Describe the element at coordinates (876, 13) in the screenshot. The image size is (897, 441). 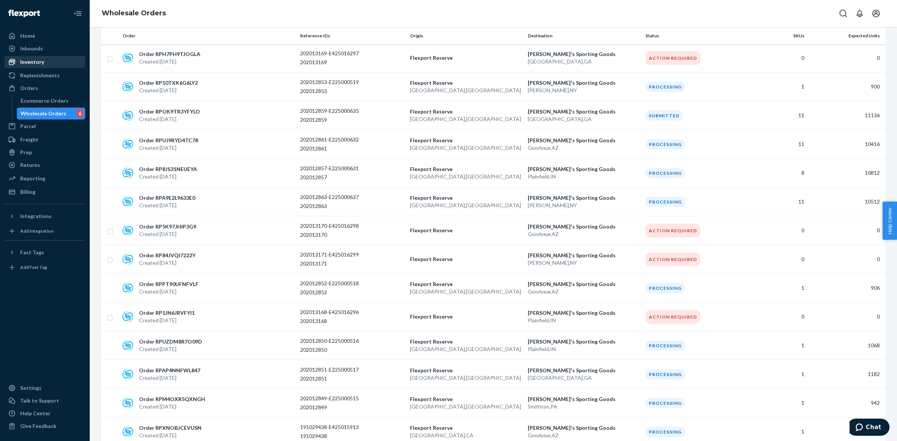
I see `button: Open account menu` at that location.